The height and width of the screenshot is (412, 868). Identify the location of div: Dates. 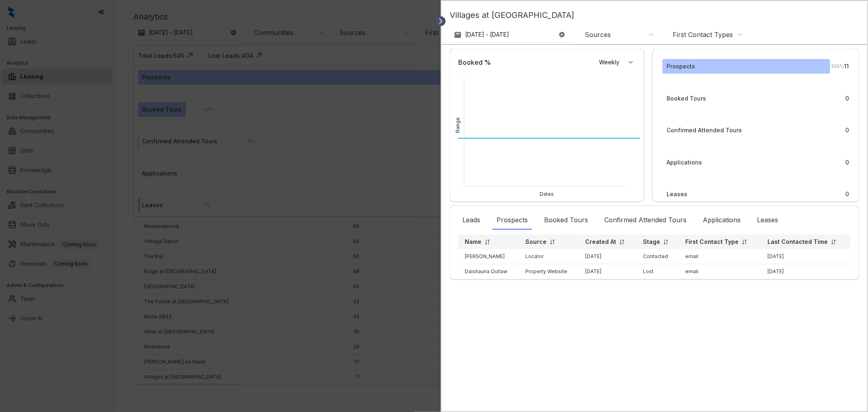
(547, 195).